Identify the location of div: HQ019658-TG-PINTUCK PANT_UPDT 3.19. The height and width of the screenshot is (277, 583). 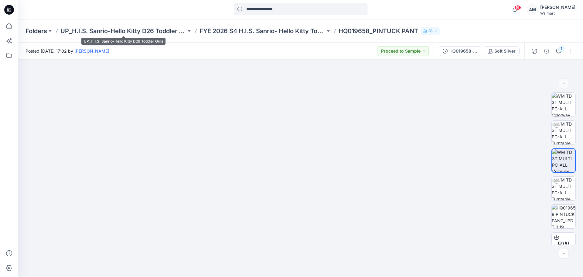
(464, 51).